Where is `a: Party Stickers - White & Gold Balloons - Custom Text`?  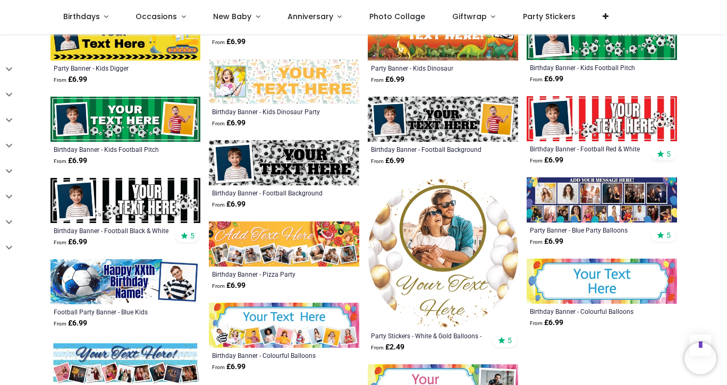
a: Party Stickers - White & Gold Balloons - Custom Text is located at coordinates (428, 336).